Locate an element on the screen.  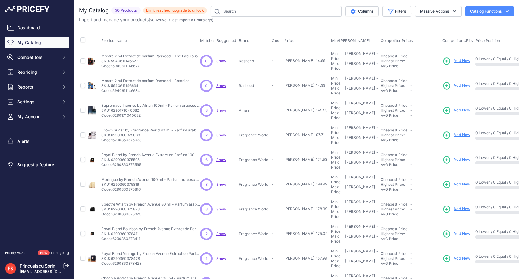
span: Limit reached, upgrade to unlock is located at coordinates (175, 11).